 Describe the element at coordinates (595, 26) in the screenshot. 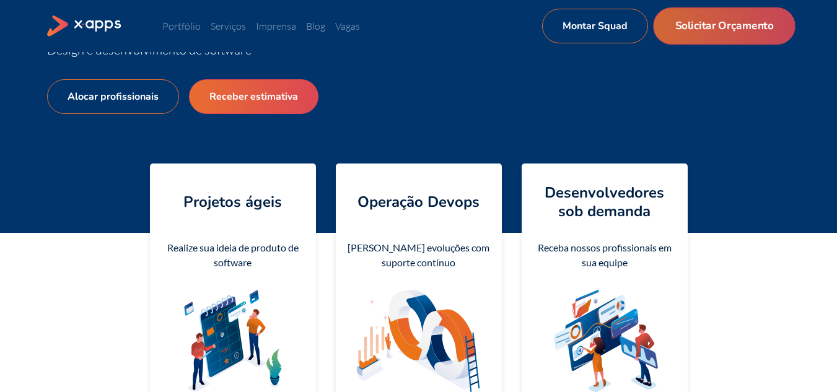

I see `a: Montar Squad` at that location.